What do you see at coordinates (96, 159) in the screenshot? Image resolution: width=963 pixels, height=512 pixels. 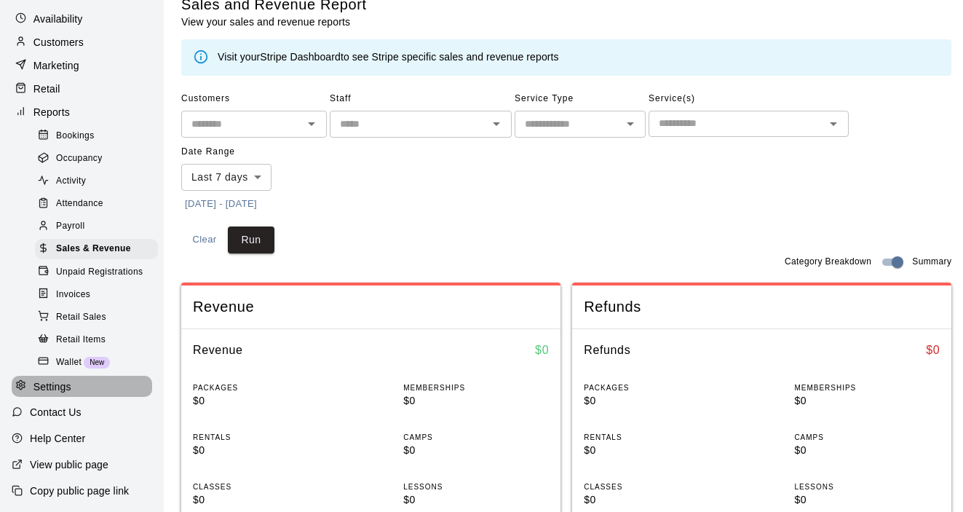 I see `div: Occupancy` at bounding box center [96, 159].